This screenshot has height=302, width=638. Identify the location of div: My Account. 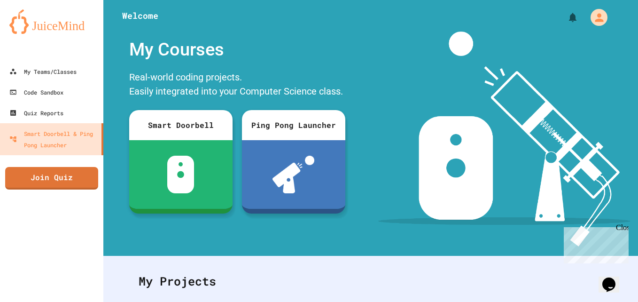
(596, 17).